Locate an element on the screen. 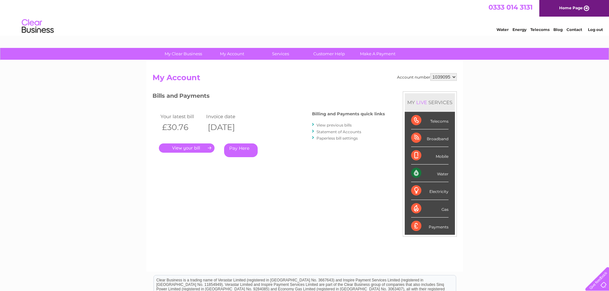 The image size is (609, 291). span: 0333 014 3131 is located at coordinates (510, 7).